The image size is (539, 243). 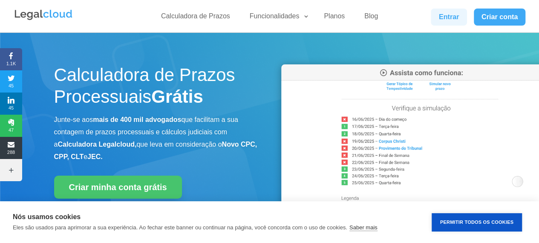 What do you see at coordinates (477, 222) in the screenshot?
I see `button: Permitir Todos os Cookies` at bounding box center [477, 222].